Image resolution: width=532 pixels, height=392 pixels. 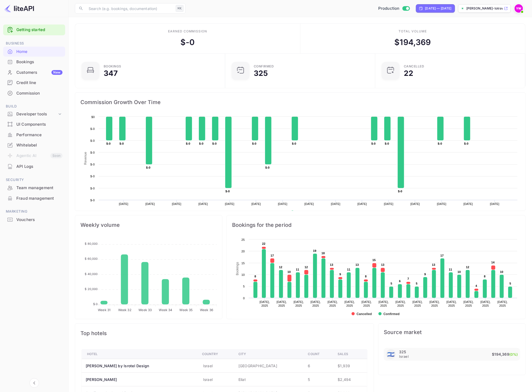 What do you see at coordinates (391, 314) in the screenshot?
I see `text: Confirmed` at bounding box center [391, 314].